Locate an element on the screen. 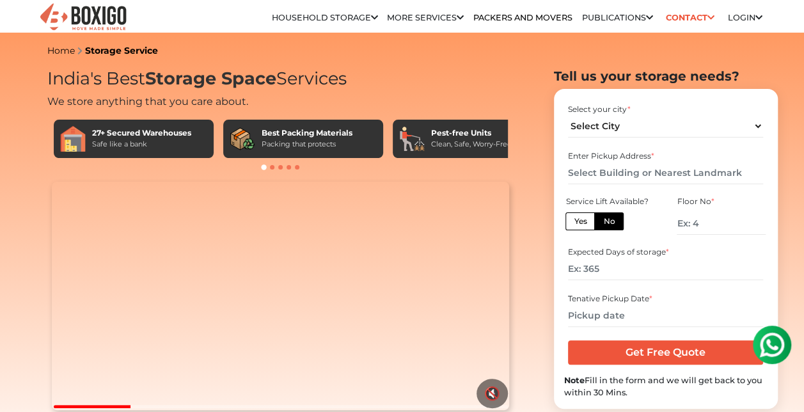 The width and height of the screenshot is (804, 412). input: Ex: 365 is located at coordinates (665, 269).